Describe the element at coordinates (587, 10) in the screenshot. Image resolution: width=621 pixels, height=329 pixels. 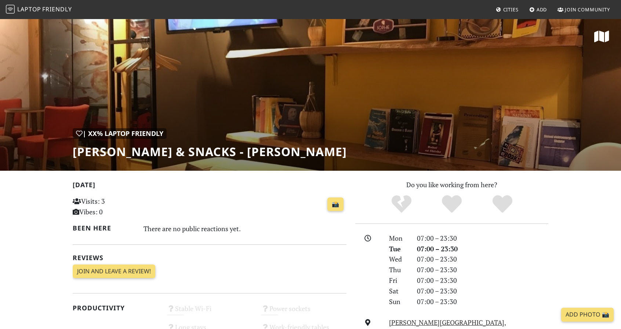
I see `span: Join Community` at that location.